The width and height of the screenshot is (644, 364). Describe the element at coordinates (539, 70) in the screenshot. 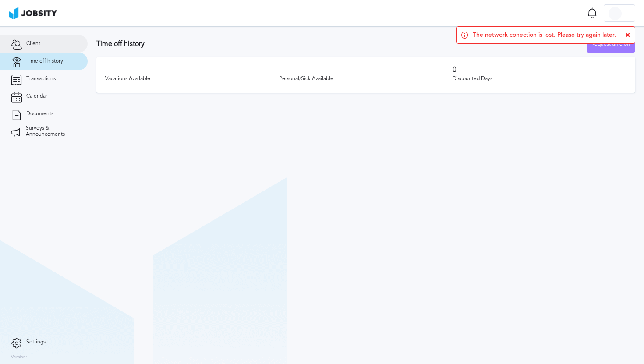

I see `h3: 0` at that location.